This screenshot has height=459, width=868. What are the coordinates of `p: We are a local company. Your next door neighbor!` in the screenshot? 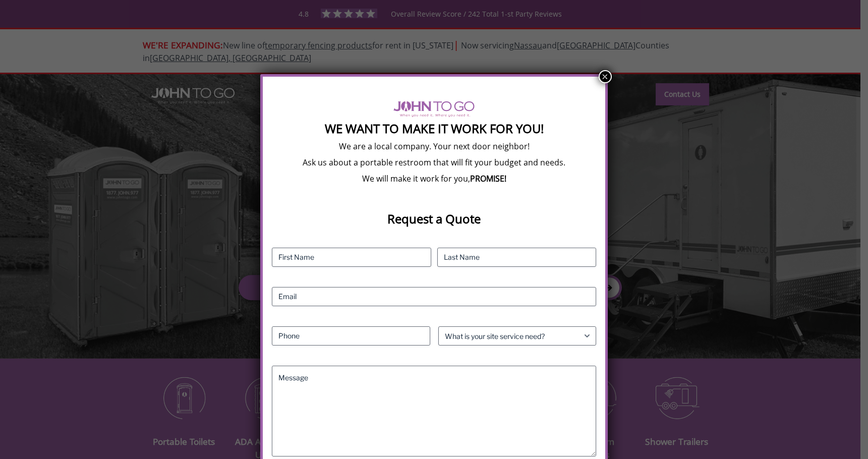 It's located at (434, 146).